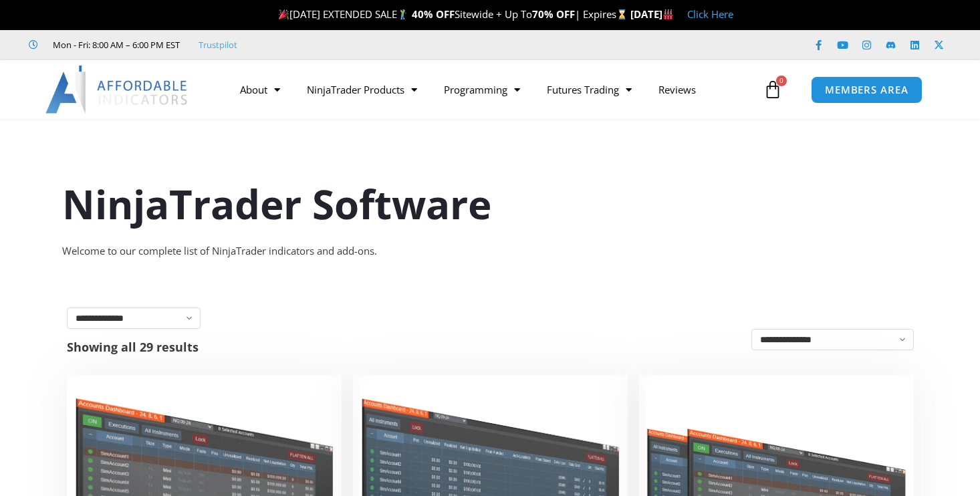 This screenshot has height=496, width=980. Describe the element at coordinates (589, 90) in the screenshot. I see `a: Futures Trading` at that location.